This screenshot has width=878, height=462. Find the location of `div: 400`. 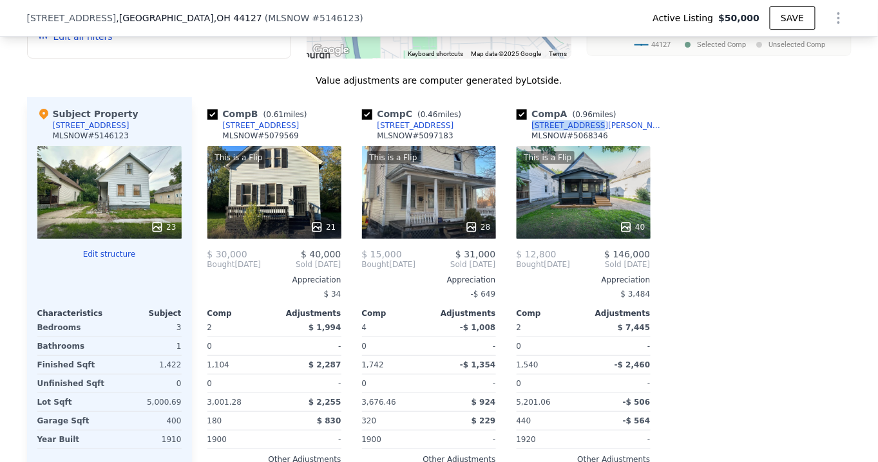

div: 400 is located at coordinates (147, 421).